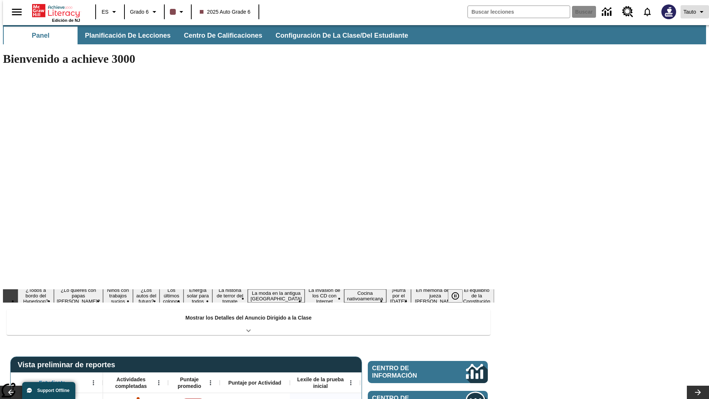 Image resolution: width=709 pixels, height=399 pixels. Describe the element at coordinates (365, 296) in the screenshot. I see `button: Diapositiva 10 Cocina nativoamericana` at that location.